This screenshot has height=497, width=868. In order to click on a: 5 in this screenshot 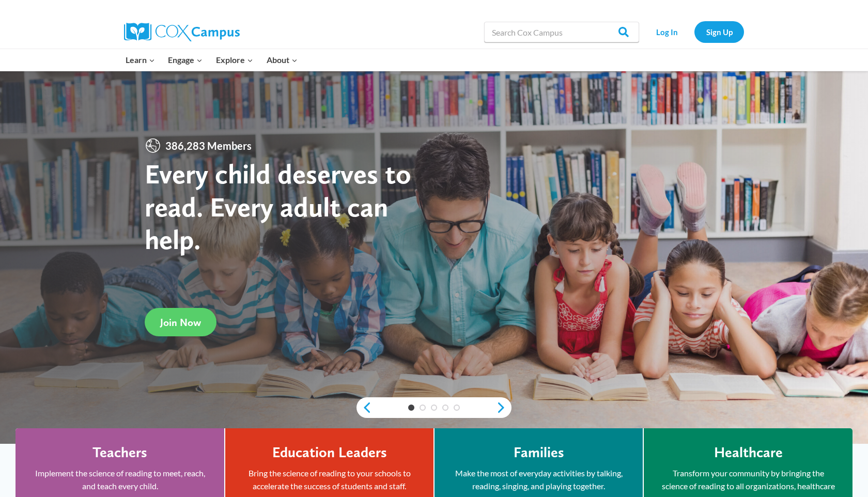, I will do `click(457, 408)`.